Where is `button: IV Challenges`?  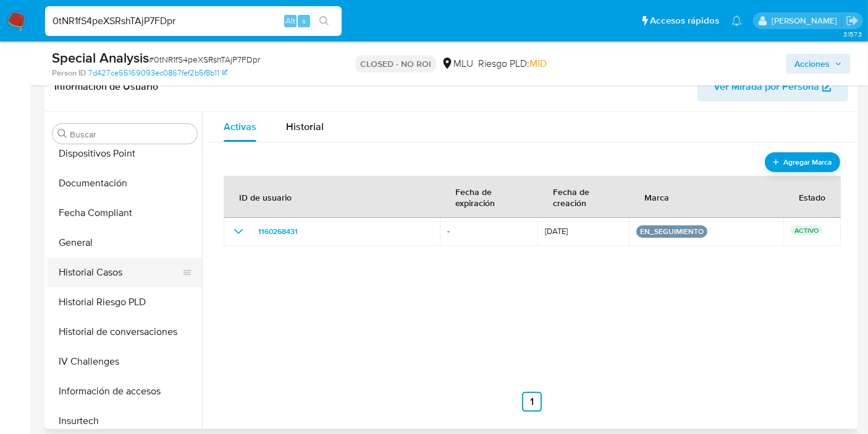
button: IV Challenges is located at coordinates (125, 362).